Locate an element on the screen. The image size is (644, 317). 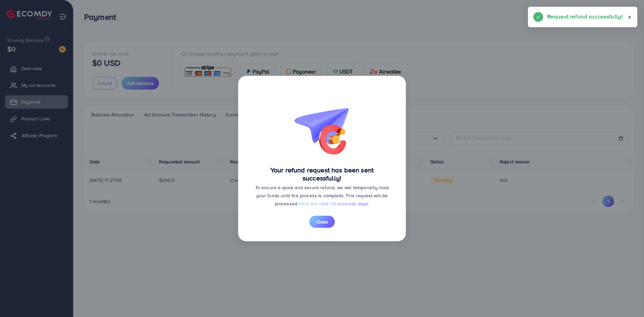
p: To ensure a quick and secure refund, we will temporarily hold your funds until the process is com... is located at coordinates (322, 196).